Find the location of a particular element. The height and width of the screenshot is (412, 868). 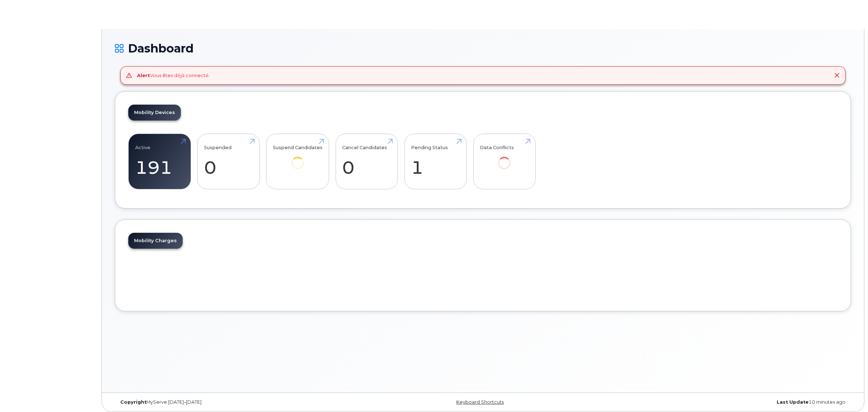

a: Suspend Candidates is located at coordinates (297, 158).